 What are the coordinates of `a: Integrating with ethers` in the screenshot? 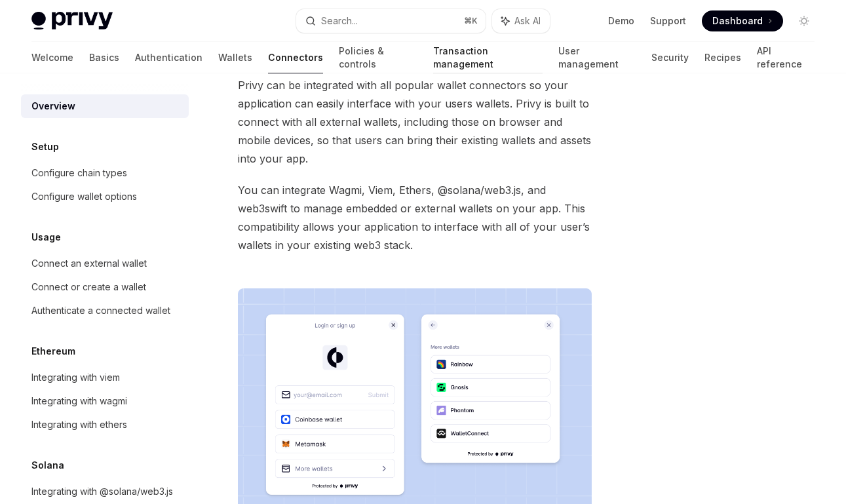 It's located at (105, 425).